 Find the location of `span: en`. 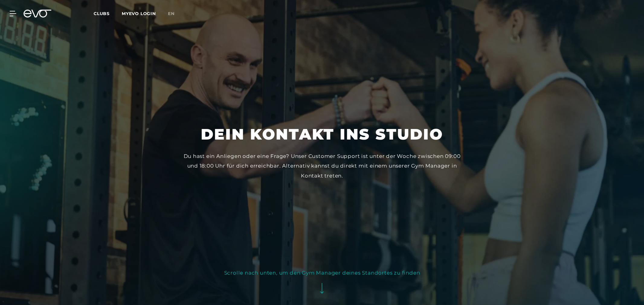

span: en is located at coordinates (171, 13).